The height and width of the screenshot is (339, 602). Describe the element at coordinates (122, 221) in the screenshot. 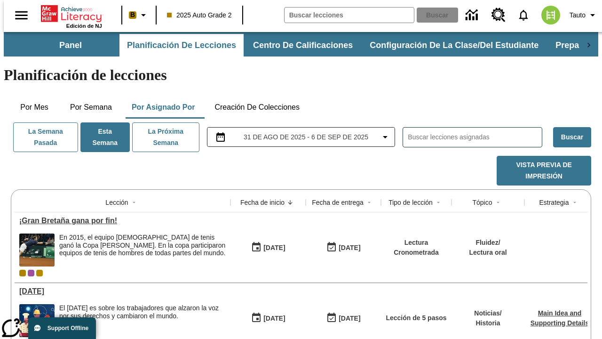

I see `div: ¡Gran Bretaña gana por fin!` at that location.